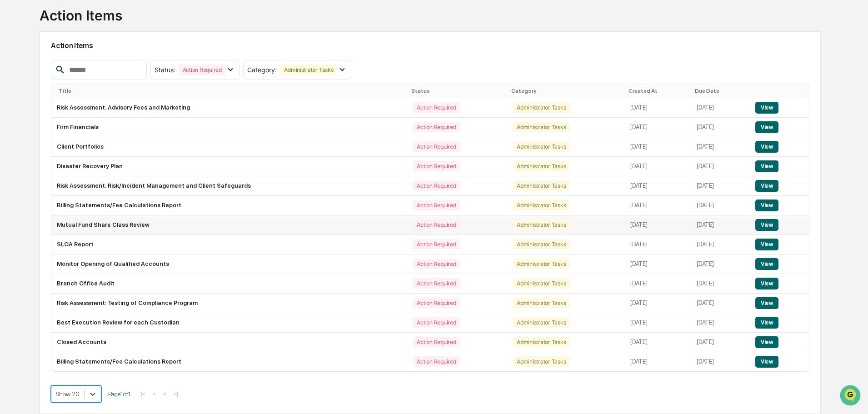 The image size is (868, 414). What do you see at coordinates (231, 91) in the screenshot?
I see `div: Title` at bounding box center [231, 91].